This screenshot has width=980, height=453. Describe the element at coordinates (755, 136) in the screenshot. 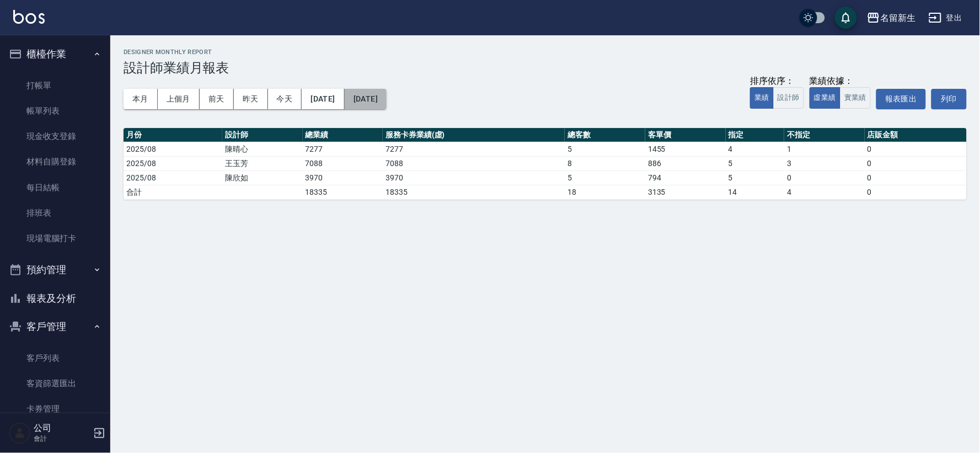

I see `th: 指定` at that location.